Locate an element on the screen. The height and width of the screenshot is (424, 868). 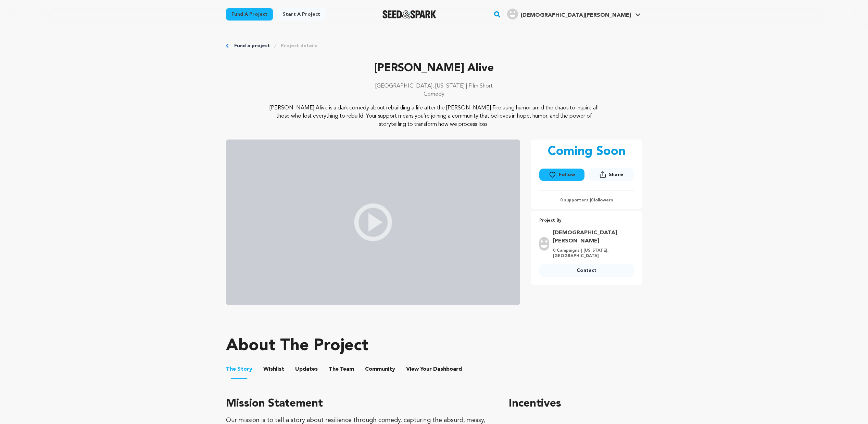
span: Community is located at coordinates (380, 370).